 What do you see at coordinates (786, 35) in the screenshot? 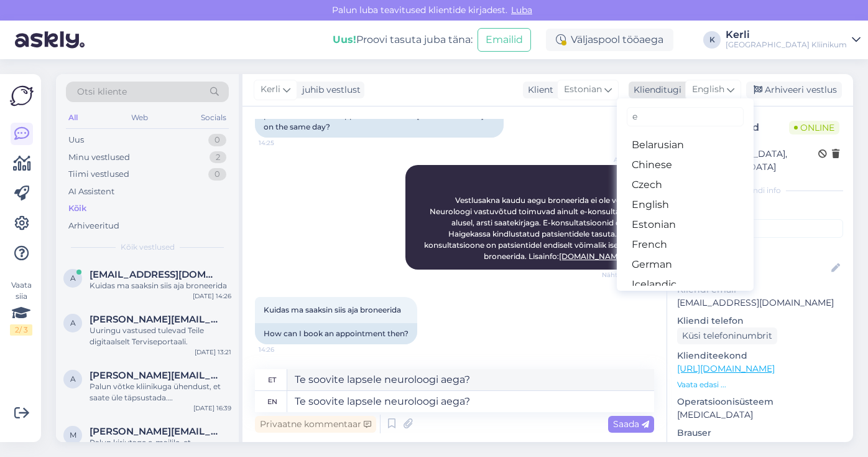
I see `div: Kerli` at bounding box center [786, 35].